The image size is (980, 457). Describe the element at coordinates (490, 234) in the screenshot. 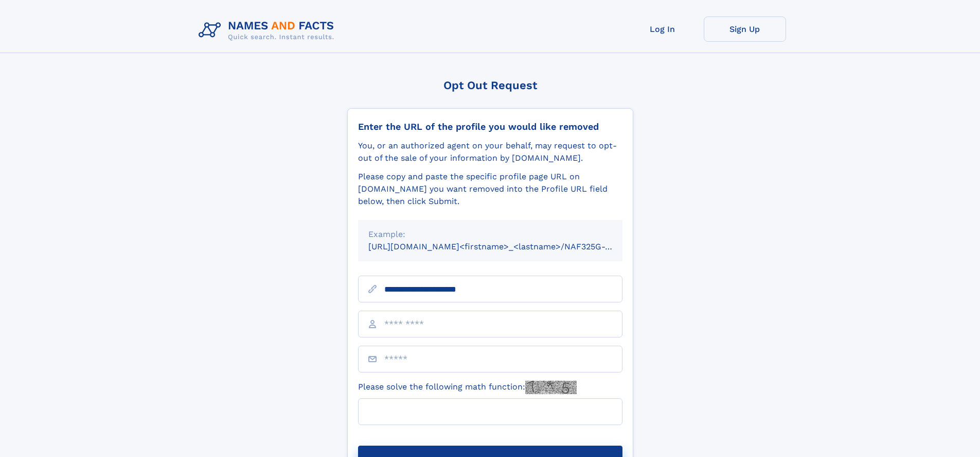

I see `div: Example:` at that location.